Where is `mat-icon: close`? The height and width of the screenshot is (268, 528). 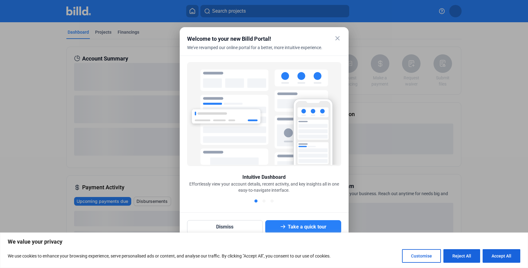
mat-icon: close is located at coordinates (338, 38).